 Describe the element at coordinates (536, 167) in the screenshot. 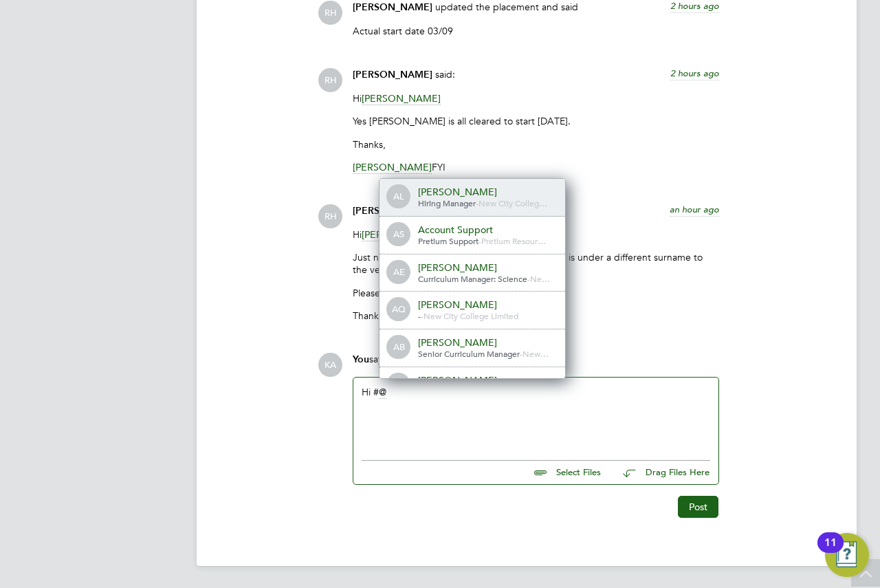

I see `p: FYI` at that location.